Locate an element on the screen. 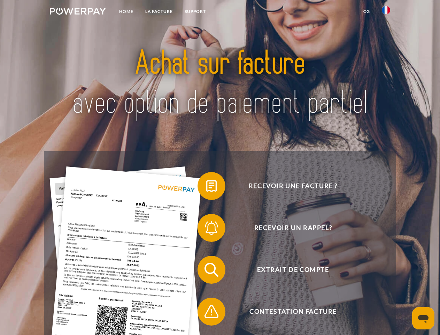 This screenshot has height=335, width=440. img: qb_bill.svg is located at coordinates (212, 186).